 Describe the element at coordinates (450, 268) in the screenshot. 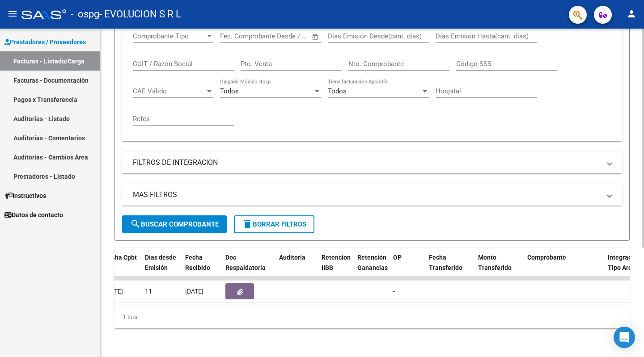

I see `datatable-header-cell: Fecha Transferido` at that location.